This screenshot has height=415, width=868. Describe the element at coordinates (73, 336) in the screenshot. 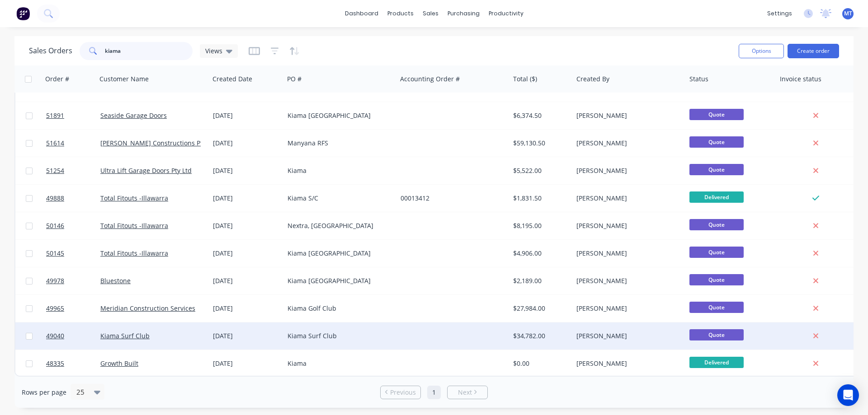

I see `a: 49040` at that location.